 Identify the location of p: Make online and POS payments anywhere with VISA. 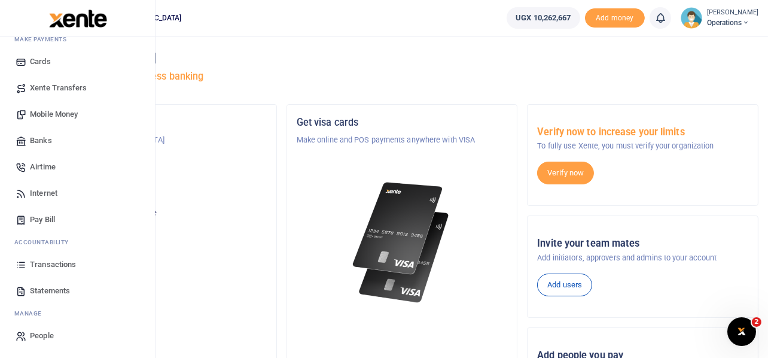
(402, 140).